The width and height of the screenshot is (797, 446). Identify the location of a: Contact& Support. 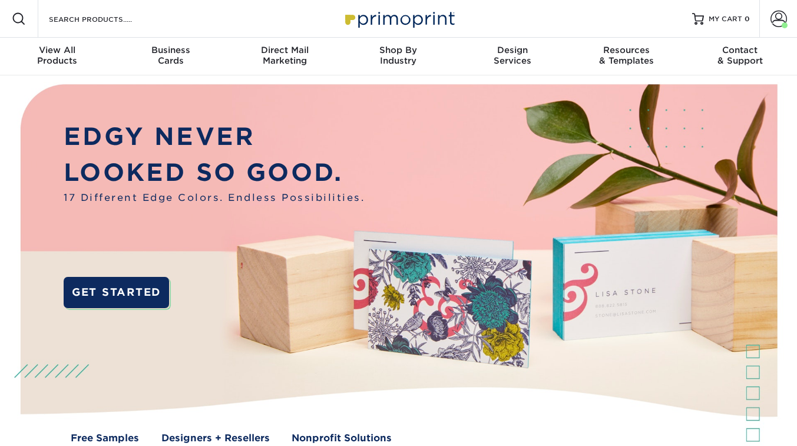
(740, 57).